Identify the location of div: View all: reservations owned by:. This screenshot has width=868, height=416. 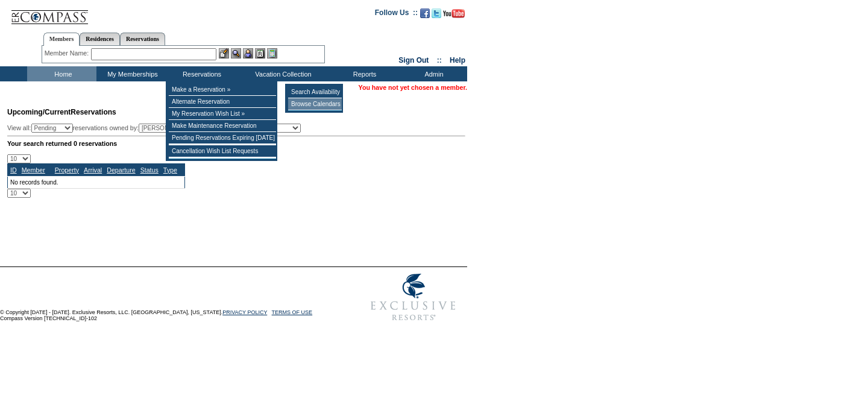
(157, 128).